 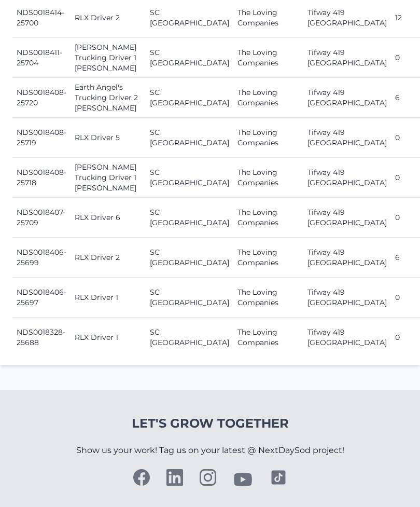 I want to click on td: RLX Driver 5, so click(x=108, y=138).